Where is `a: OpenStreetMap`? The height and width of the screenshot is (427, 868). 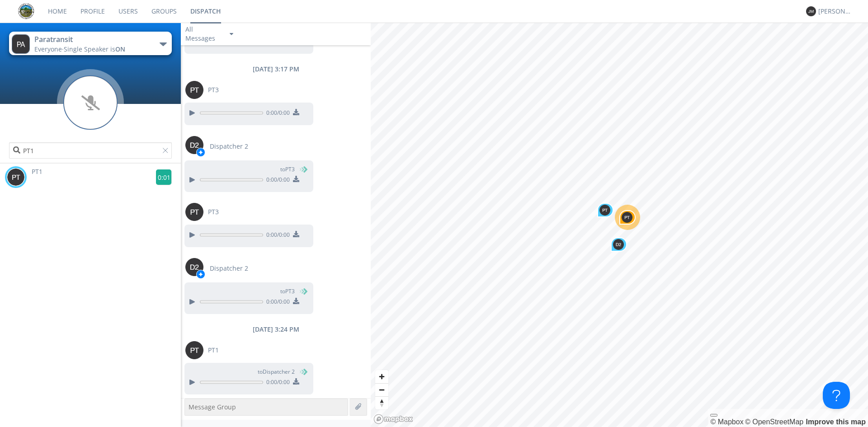
a: OpenStreetMap is located at coordinates (774, 421).